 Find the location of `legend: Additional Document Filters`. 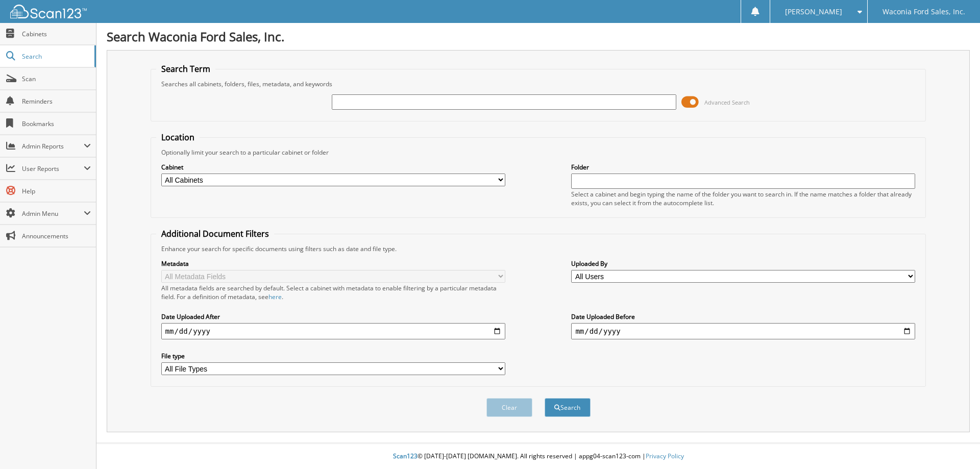

legend: Additional Document Filters is located at coordinates (215, 234).